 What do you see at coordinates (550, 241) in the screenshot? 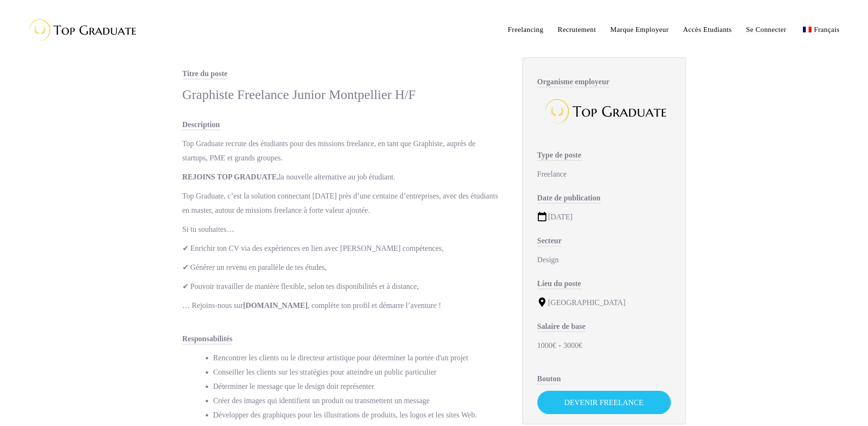
I see `span: Secteur` at bounding box center [550, 241].